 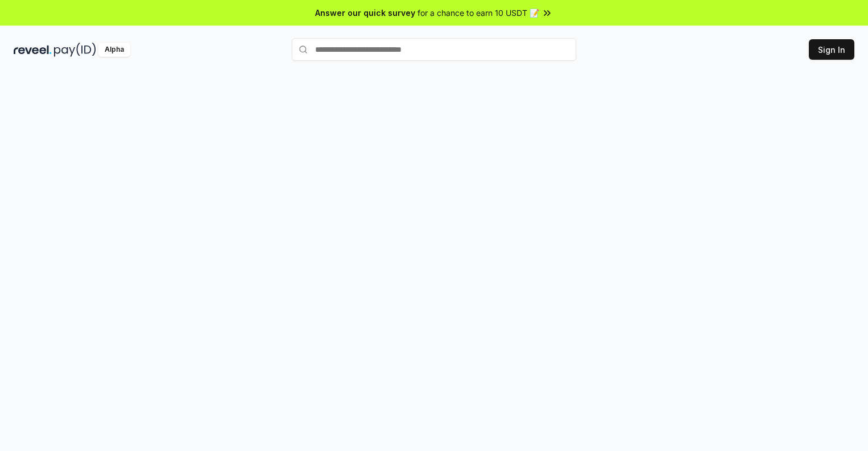 I want to click on span: for a chance to earn 10 USDT 📝, so click(x=478, y=13).